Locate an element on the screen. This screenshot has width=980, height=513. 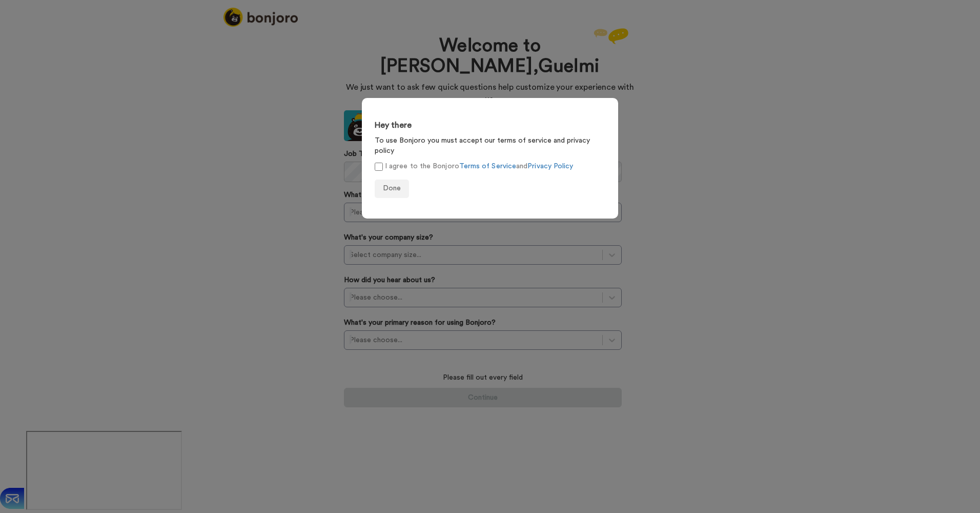
h3: Hey there is located at coordinates (490, 126).